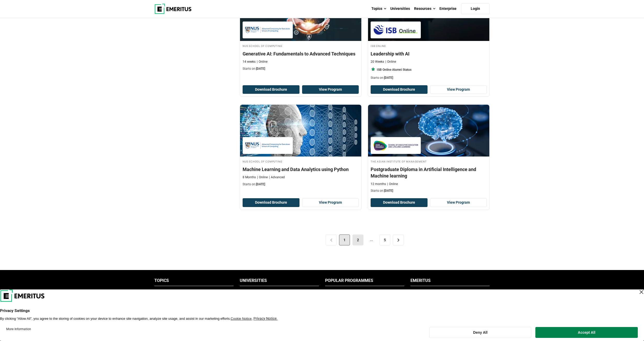 This screenshot has height=341, width=644. I want to click on p: 8 Months, so click(249, 177).